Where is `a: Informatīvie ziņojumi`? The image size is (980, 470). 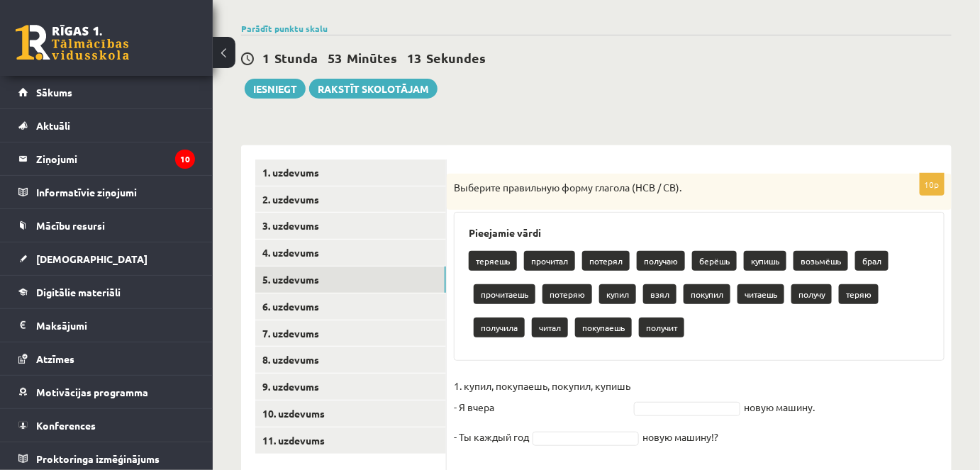
a: Informatīvie ziņojumi is located at coordinates (107, 192).